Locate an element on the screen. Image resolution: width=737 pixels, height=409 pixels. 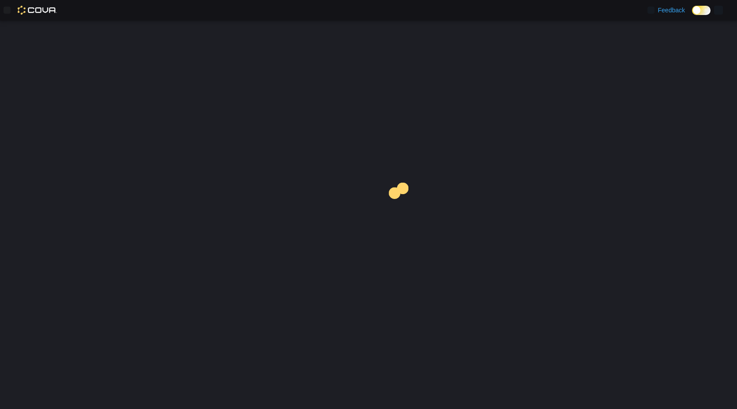
img: cova-loader is located at coordinates (402, 209).